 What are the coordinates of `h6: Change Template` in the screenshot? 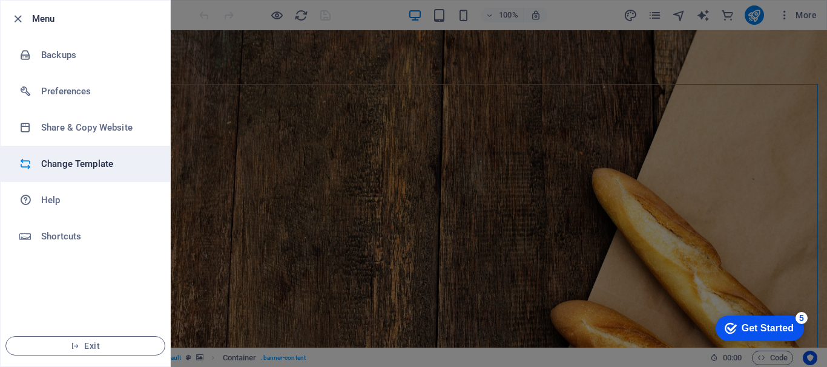 It's located at (97, 164).